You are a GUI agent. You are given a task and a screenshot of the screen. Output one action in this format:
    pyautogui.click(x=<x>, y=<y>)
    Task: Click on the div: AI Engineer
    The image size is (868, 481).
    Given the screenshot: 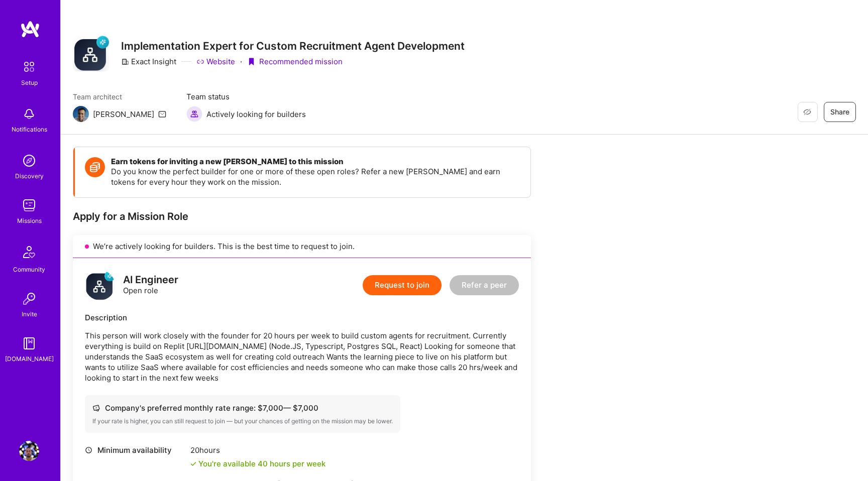 What is the action you would take?
    pyautogui.click(x=151, y=279)
    